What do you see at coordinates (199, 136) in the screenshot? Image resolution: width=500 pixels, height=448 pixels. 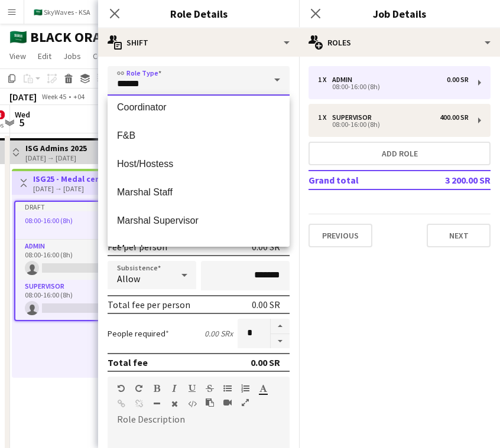 I see `span: F&B` at bounding box center [199, 136].